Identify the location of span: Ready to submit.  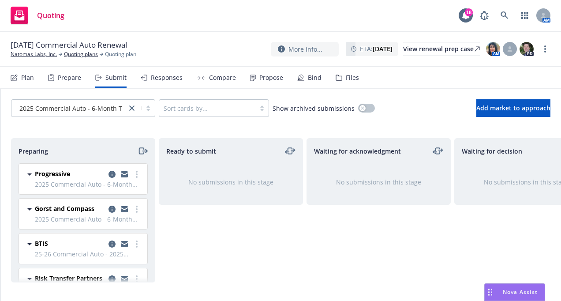
(191, 151).